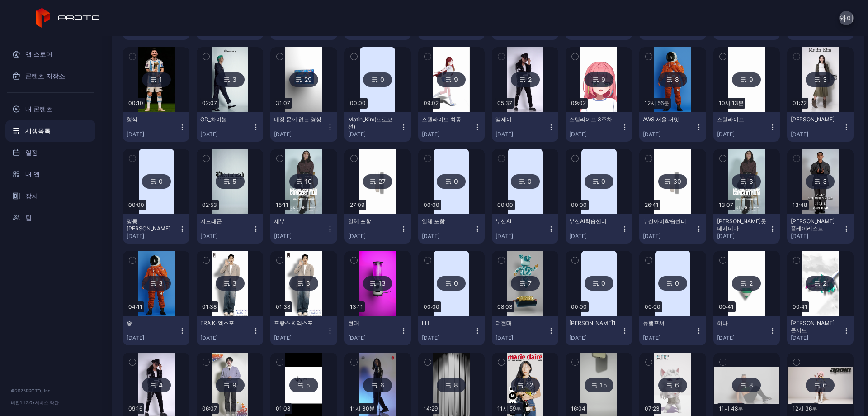  Describe the element at coordinates (234, 181) in the screenshot. I see `font: 5` at that location.